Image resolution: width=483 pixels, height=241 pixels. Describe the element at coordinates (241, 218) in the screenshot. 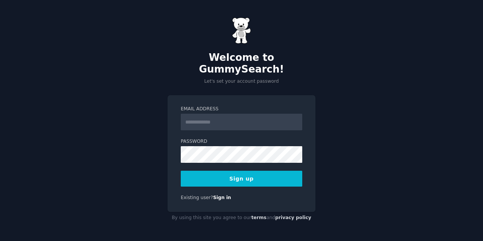

I see `div: By using this site you agree to our and` at that location.